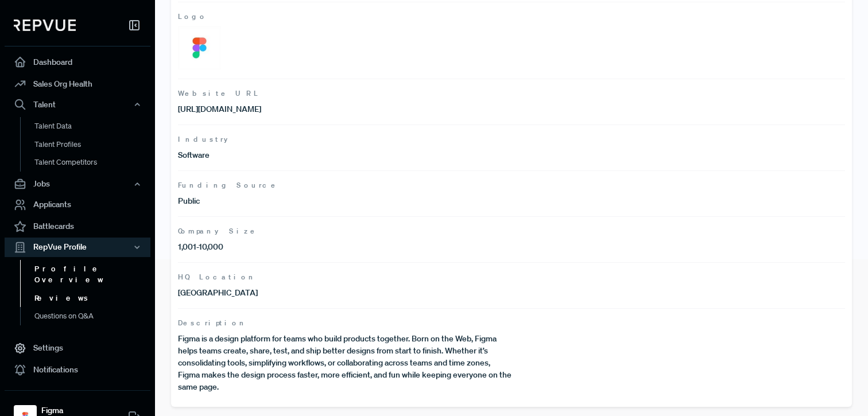 Image resolution: width=868 pixels, height=416 pixels. Describe the element at coordinates (345, 247) in the screenshot. I see `p: 1,001-10,000` at that location.